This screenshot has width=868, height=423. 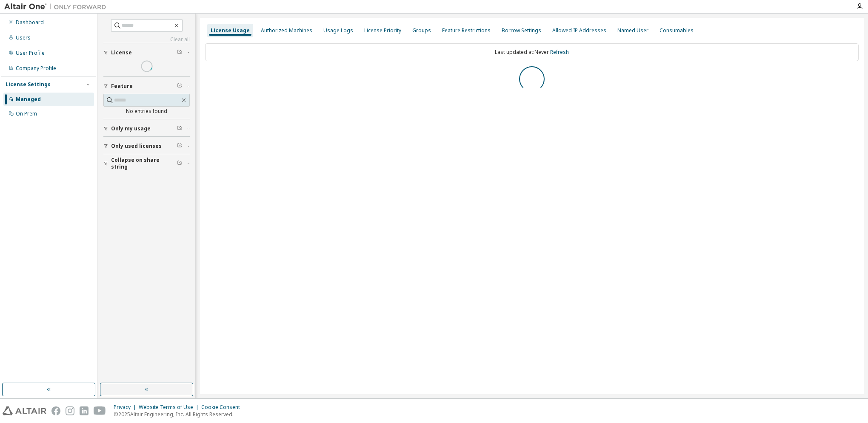 What do you see at coordinates (27, 114) in the screenshot?
I see `div: On Prem` at bounding box center [27, 114].